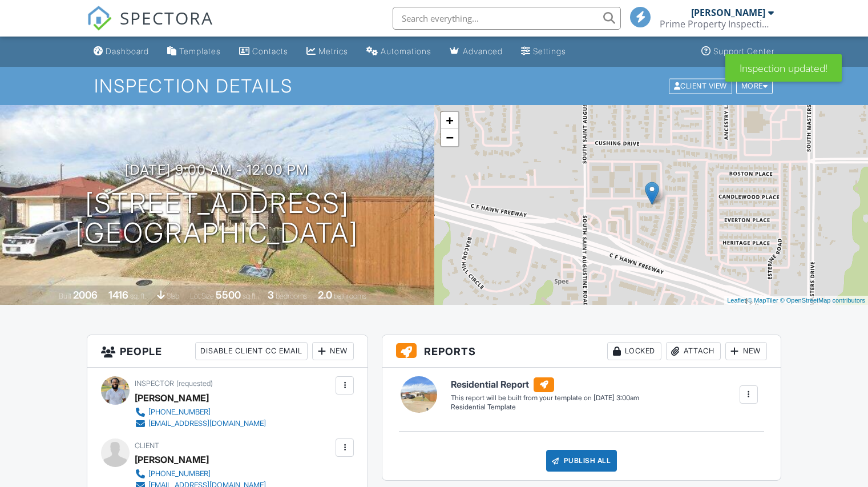  What do you see at coordinates (717, 24) in the screenshot?
I see `div: Prime Property Inspections` at bounding box center [717, 24].